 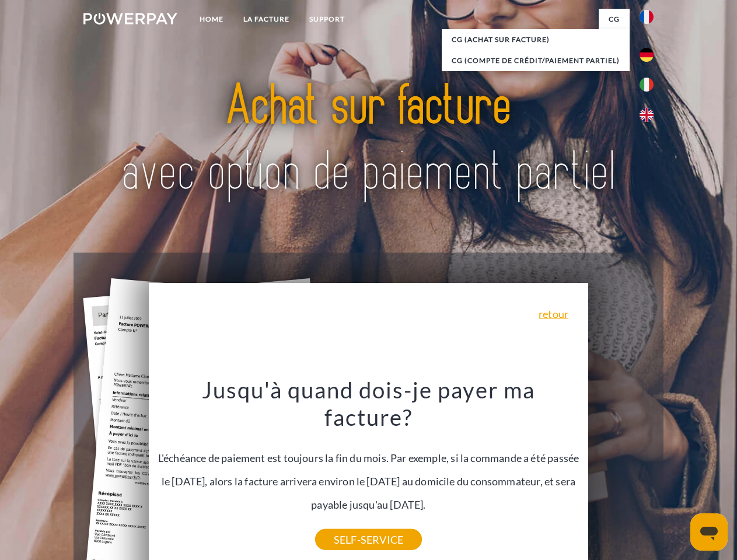 I want to click on a: Support, so click(x=327, y=19).